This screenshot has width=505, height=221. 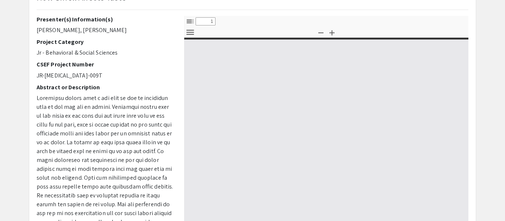 What do you see at coordinates (105, 87) in the screenshot?
I see `h2: Abstract or Description` at bounding box center [105, 87].